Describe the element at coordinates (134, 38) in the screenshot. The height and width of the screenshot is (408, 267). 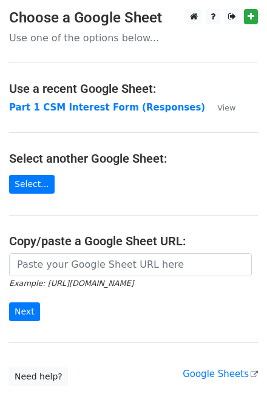
I see `p: Use one of the options below...` at that location.